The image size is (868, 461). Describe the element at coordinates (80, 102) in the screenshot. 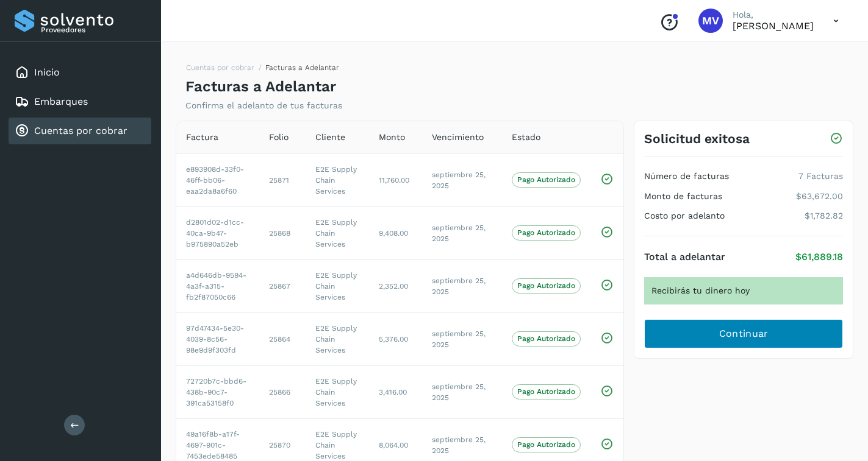

I see `div: Embarques` at that location.